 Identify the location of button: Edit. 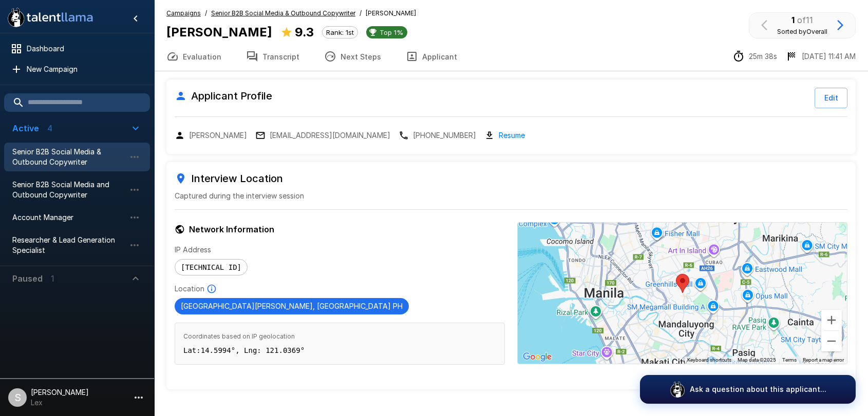
(830, 98).